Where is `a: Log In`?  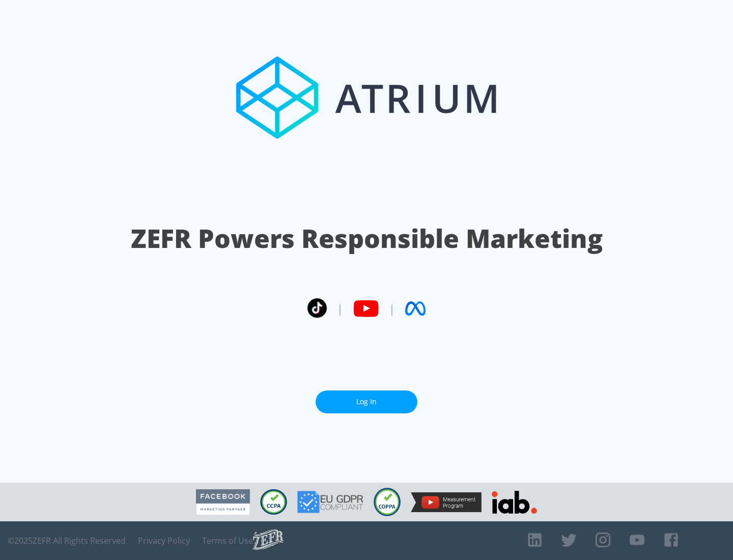
a: Log In is located at coordinates (366, 402).